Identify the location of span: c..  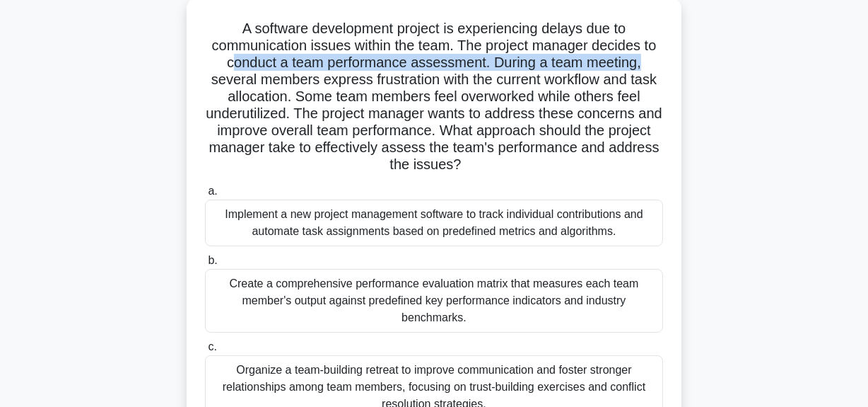
(212, 346).